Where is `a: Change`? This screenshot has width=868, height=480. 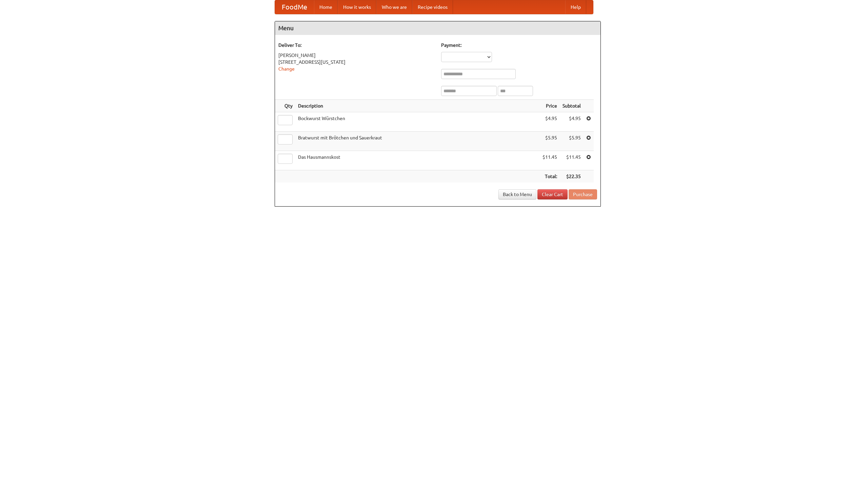
a: Change is located at coordinates (287, 68).